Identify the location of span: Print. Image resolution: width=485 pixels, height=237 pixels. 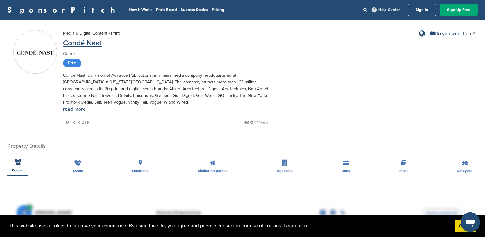
(72, 63).